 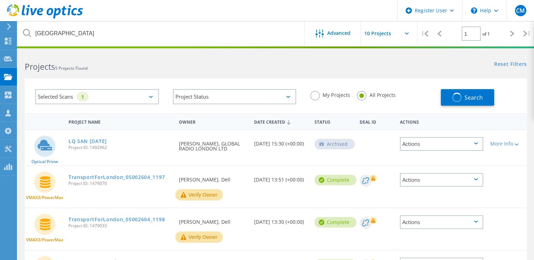 I want to click on span: CM, so click(x=520, y=11).